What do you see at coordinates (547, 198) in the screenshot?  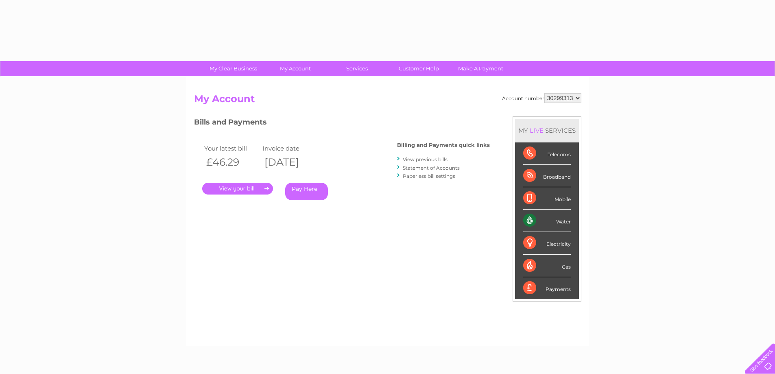 I see `div: Mobile` at bounding box center [547, 198].